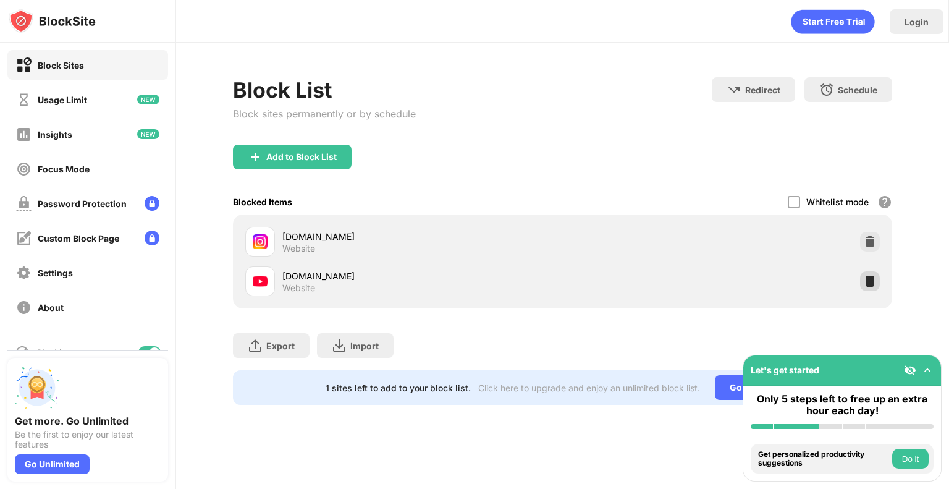  I want to click on div: Import, so click(365, 345).